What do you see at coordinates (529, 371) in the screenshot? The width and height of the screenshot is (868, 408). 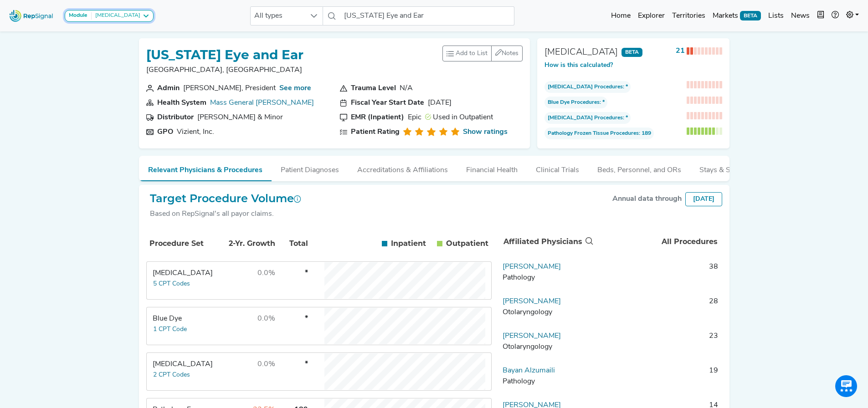 I see `a: Bayan Alzumaili` at bounding box center [529, 371].